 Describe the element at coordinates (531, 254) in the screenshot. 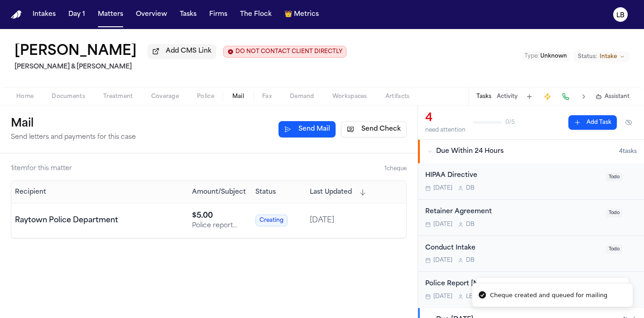

I see `div: Open task: Conduct Intake` at that location.